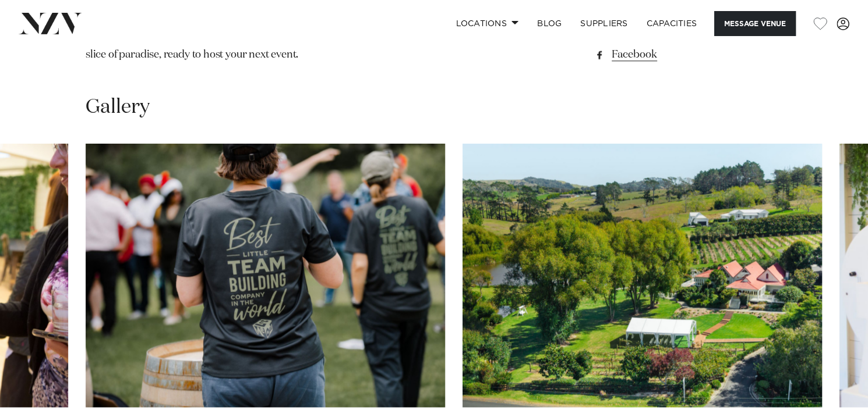  Describe the element at coordinates (604, 23) in the screenshot. I see `a: SUPPLIERS` at that location.